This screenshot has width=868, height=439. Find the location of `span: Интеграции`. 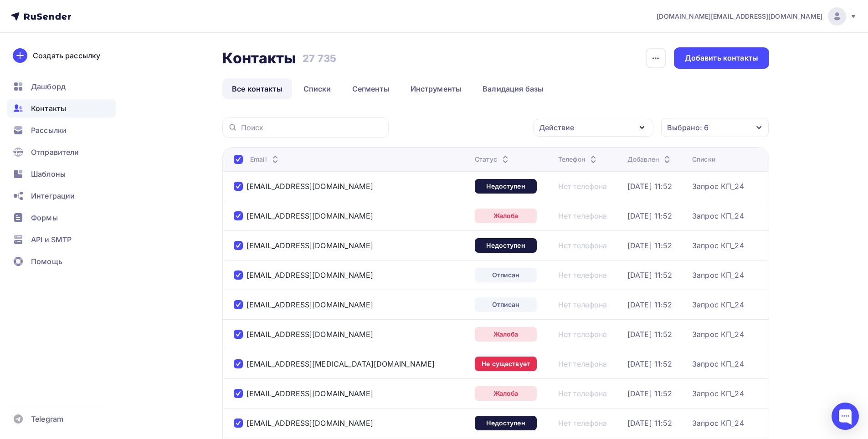

span: Интеграции is located at coordinates (53, 196).